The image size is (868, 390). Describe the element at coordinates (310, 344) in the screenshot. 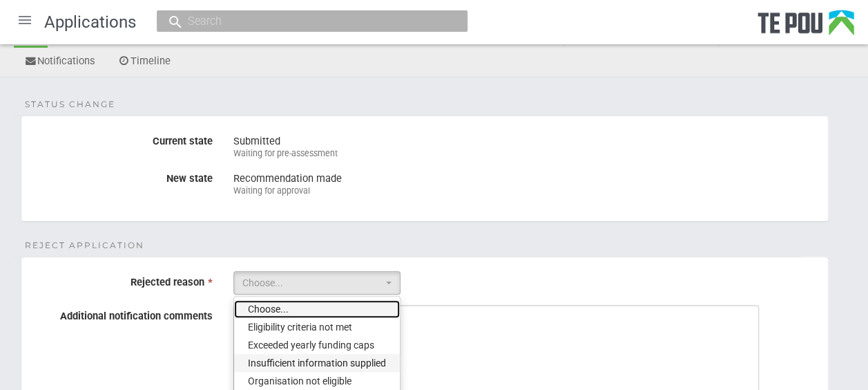

I see `span: Exceeded yearly funding caps` at that location.